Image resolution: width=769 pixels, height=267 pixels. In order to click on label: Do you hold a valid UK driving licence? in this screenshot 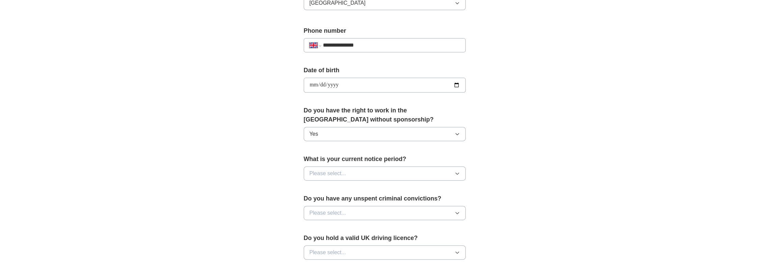, I will do `click(385, 238)`.